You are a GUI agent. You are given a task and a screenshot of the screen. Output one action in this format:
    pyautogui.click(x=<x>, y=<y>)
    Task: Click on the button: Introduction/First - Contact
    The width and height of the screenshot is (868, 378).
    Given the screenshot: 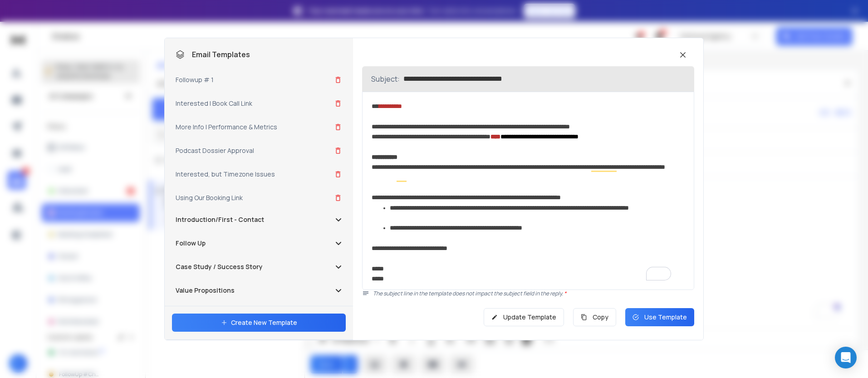 What is the action you would take?
    pyautogui.click(x=259, y=220)
    